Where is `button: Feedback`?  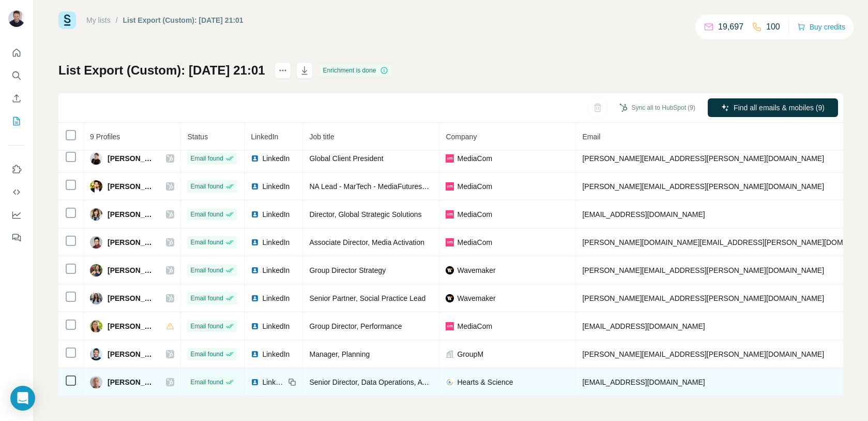 button: Feedback is located at coordinates (17, 238).